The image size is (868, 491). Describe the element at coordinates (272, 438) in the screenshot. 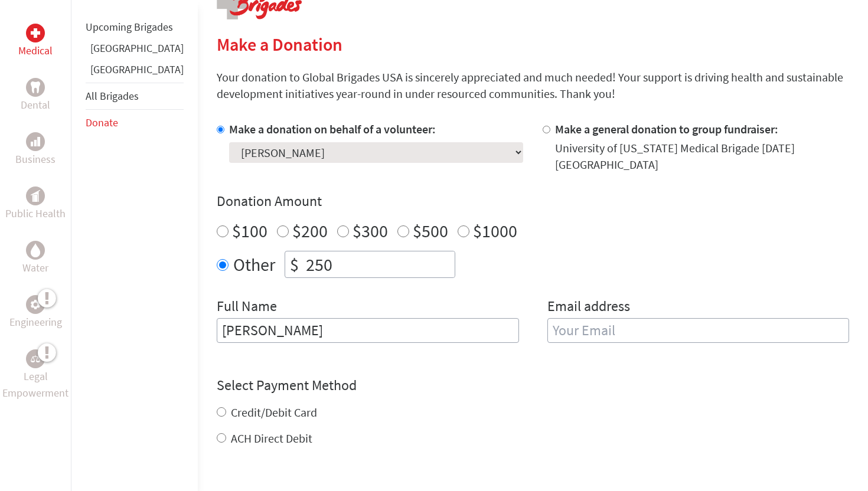

I see `label: ACH Direct Debit` at that location.